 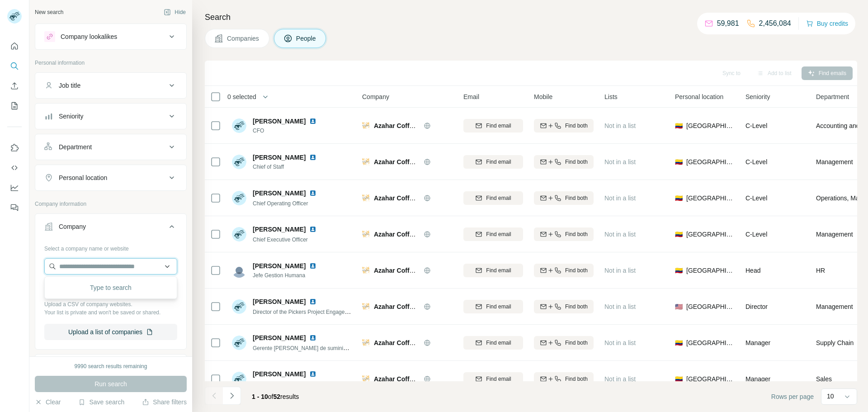 What do you see at coordinates (275, 397) in the screenshot?
I see `span: results` at bounding box center [275, 397].